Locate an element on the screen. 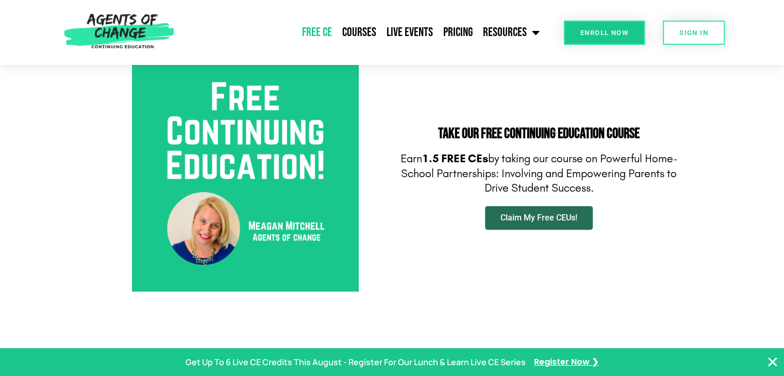  p: Earn by taking our course on Powerful Home-School Partnerships: Involving and Empowering Parents ... is located at coordinates (539, 174).